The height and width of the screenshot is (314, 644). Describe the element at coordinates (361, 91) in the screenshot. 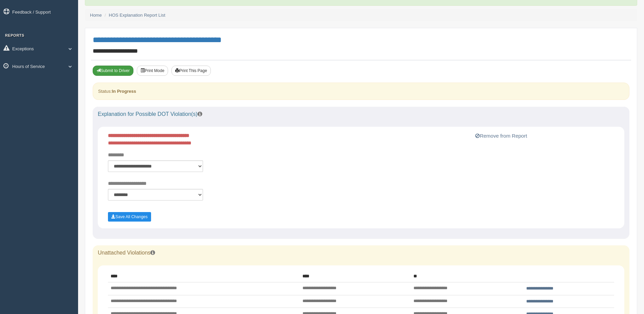

I see `div: Status:` at that location.